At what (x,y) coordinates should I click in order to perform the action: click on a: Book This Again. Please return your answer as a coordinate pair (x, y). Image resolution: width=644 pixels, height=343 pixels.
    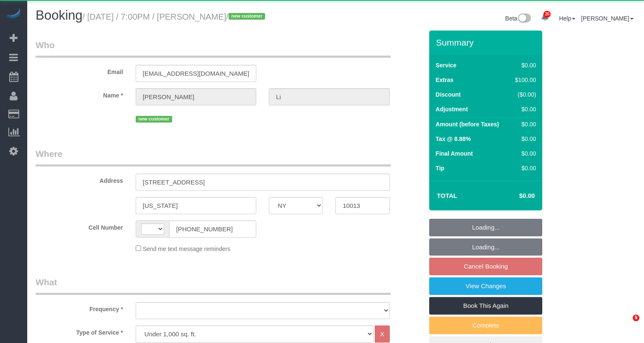
    Looking at the image, I should click on (486, 306).